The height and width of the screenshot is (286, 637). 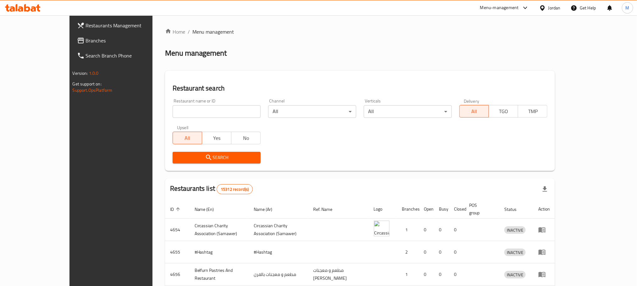 What do you see at coordinates (554, 8) in the screenshot?
I see `div: Jordan` at bounding box center [554, 8].